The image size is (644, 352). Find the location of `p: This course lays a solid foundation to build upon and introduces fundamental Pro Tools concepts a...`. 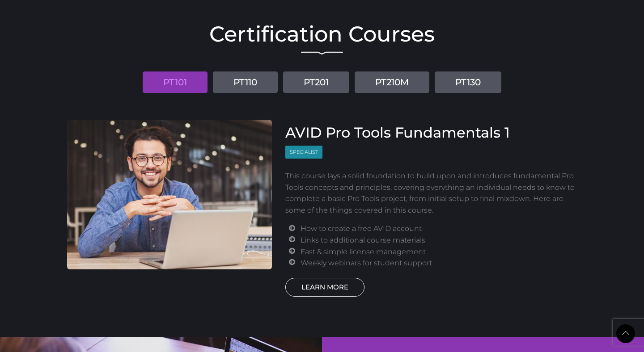

p: This course lays a solid foundation to build upon and introduces fundamental Pro Tools concepts a... is located at coordinates (431, 193).